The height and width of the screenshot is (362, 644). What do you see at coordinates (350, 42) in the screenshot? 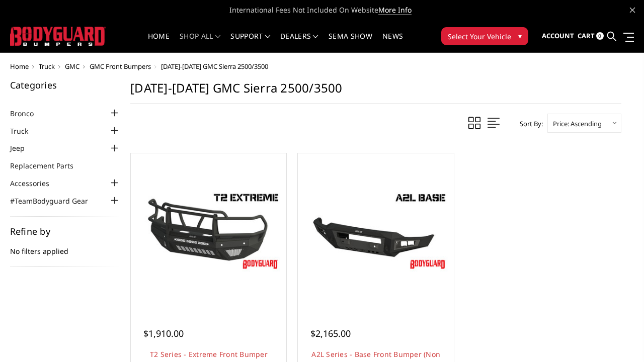
I see `a: SEMA Show` at bounding box center [350, 42].